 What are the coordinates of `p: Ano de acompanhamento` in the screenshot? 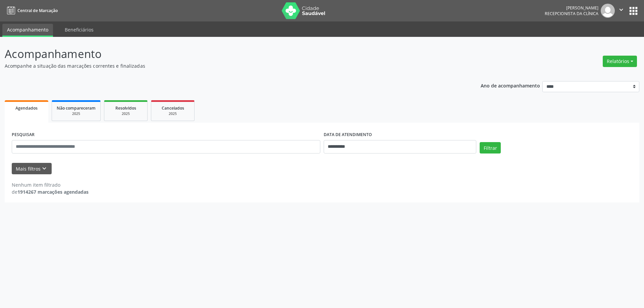 It's located at (510, 85).